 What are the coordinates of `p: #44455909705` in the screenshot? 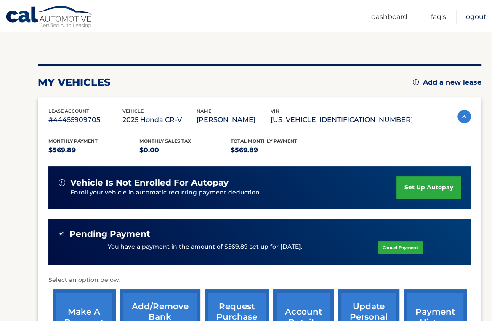 It's located at (85, 120).